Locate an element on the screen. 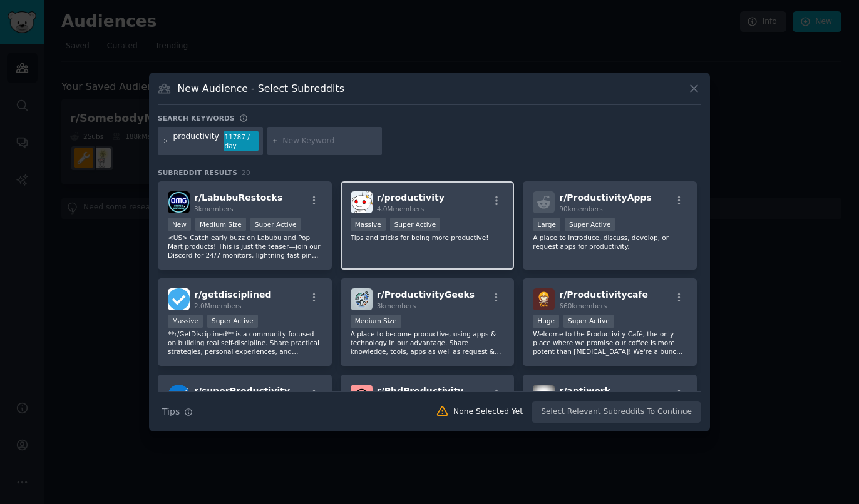 The image size is (859, 504). span: r/ superProductivity is located at coordinates (241, 391).